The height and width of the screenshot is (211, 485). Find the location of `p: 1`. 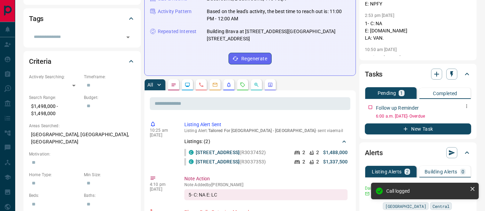

p: 1 is located at coordinates (402, 93).